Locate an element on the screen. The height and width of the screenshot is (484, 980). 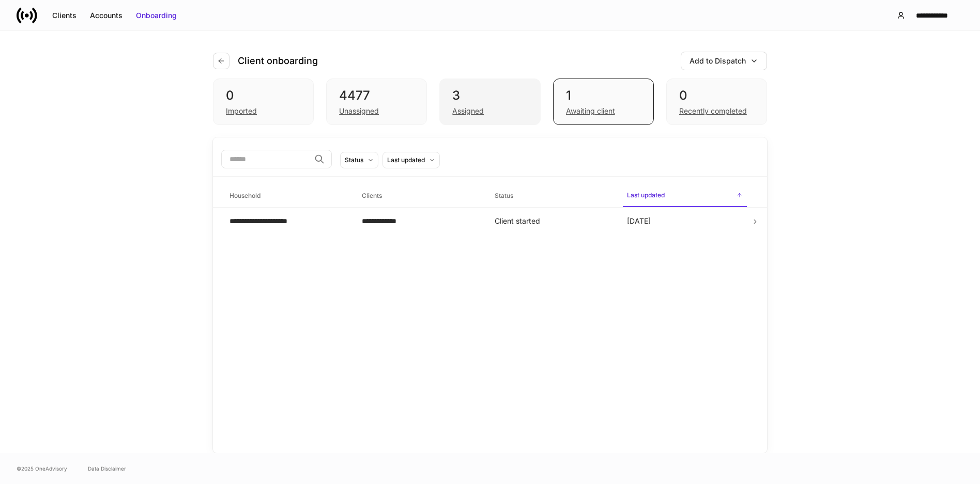
h4: Client onboarding is located at coordinates (278, 61).